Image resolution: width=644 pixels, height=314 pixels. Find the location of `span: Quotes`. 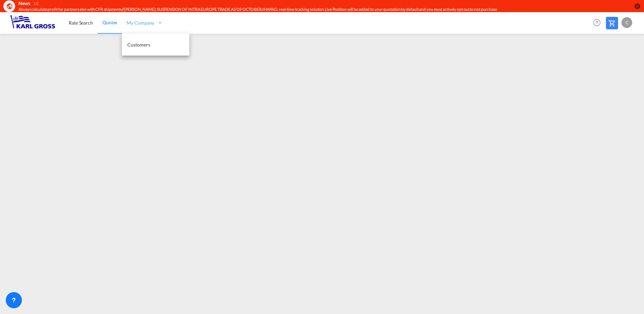

span: Quotes is located at coordinates (110, 22).